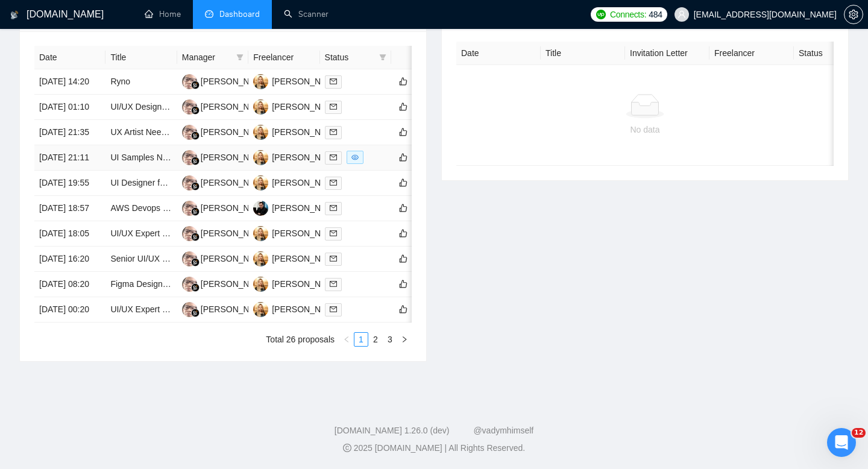 Image resolution: width=868 pixels, height=469 pixels. I want to click on span: eye, so click(355, 157).